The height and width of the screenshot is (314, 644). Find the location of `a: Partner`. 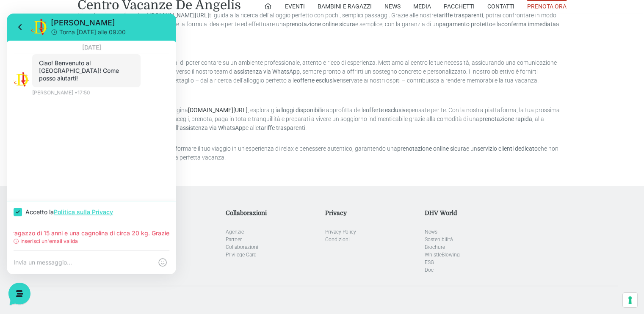

a: Partner is located at coordinates (234, 240).